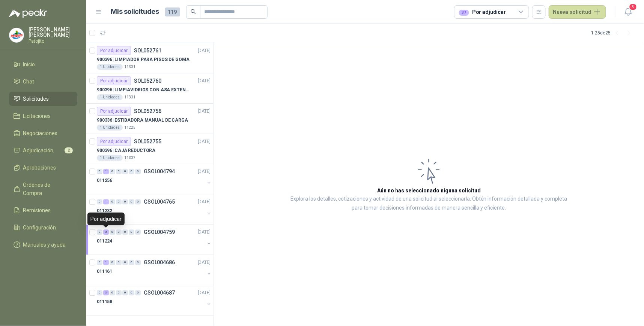  What do you see at coordinates (429, 204) in the screenshot?
I see `p: Explora los detalles, cotizaciones y actividad de una solicitud al seleccionarla. Obtén informaci...` at bounding box center [429, 204].